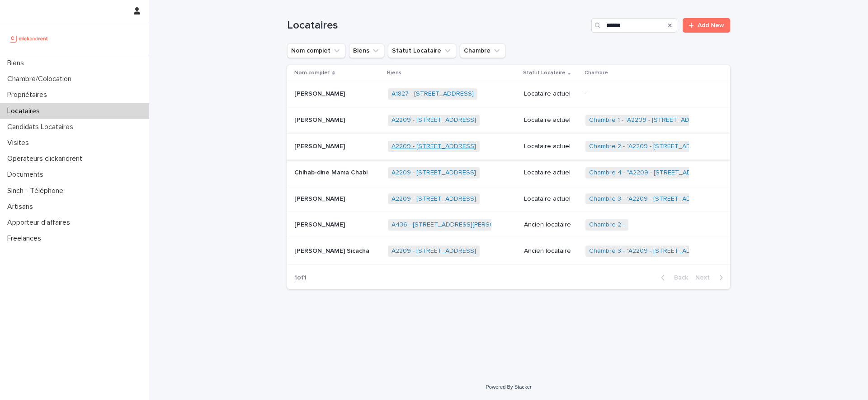  Describe the element at coordinates (438, 26) in the screenshot. I see `h1: Locataires` at that location.